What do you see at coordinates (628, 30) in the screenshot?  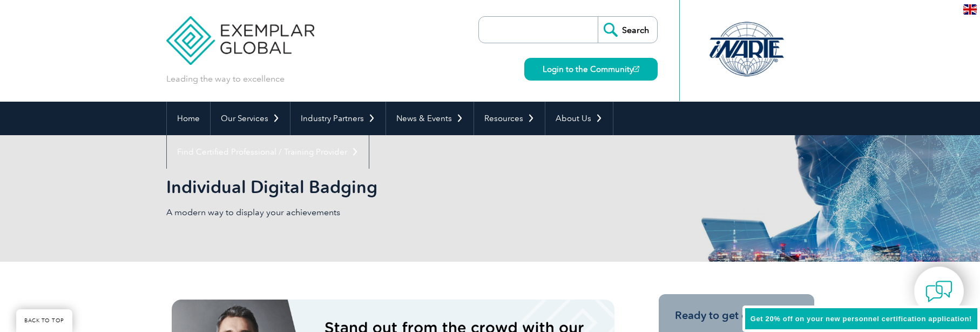 I see `input: Search` at bounding box center [628, 30].